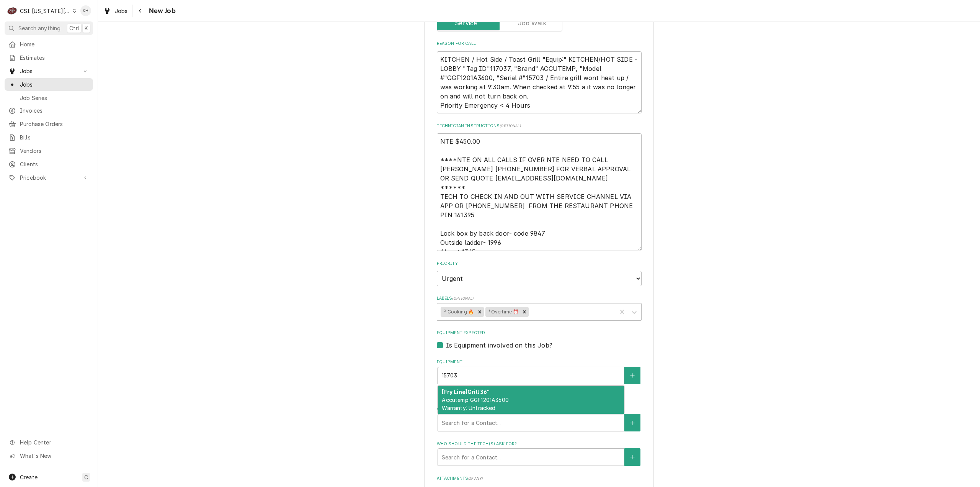 The image size is (980, 487). Describe the element at coordinates (479, 312) in the screenshot. I see `div: Remove ² Cooking 🔥` at that location.